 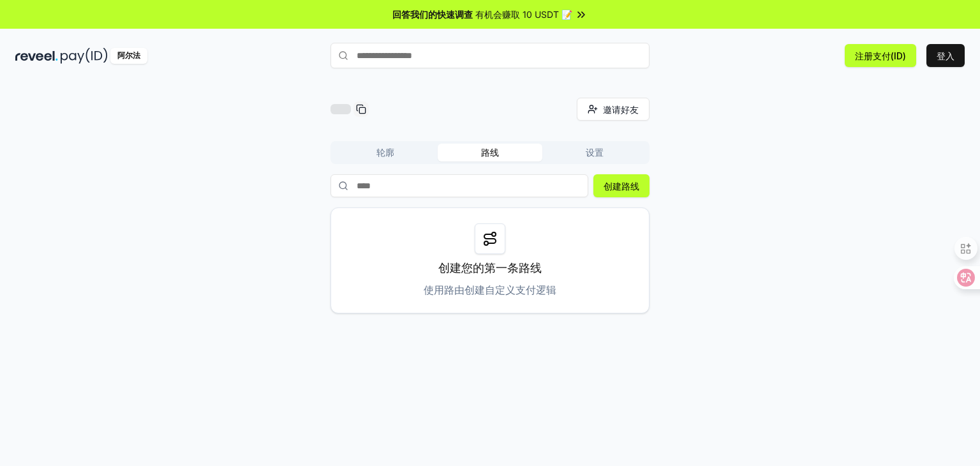 I want to click on font: 轮廓, so click(x=385, y=152).